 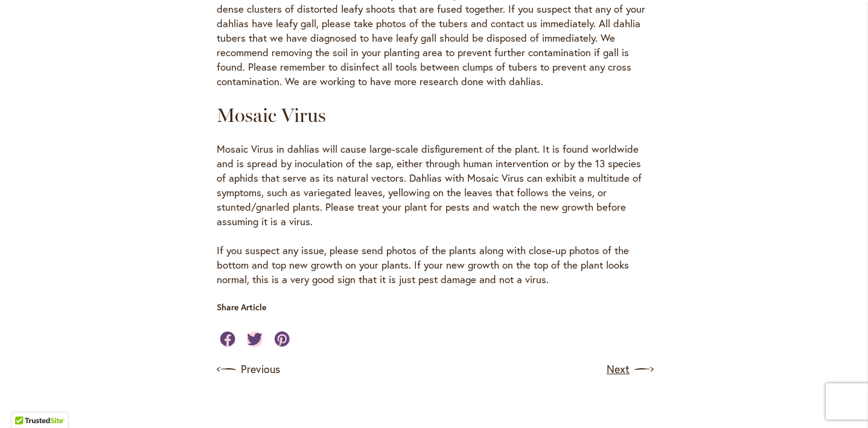 What do you see at coordinates (255, 339) in the screenshot?
I see `a: Share on Twitter` at bounding box center [255, 339].